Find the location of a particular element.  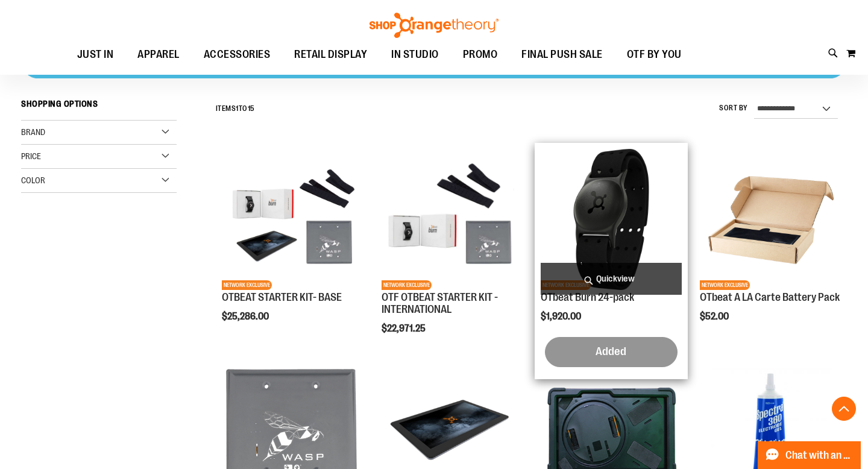

span: $25,286.00 is located at coordinates (246, 316).